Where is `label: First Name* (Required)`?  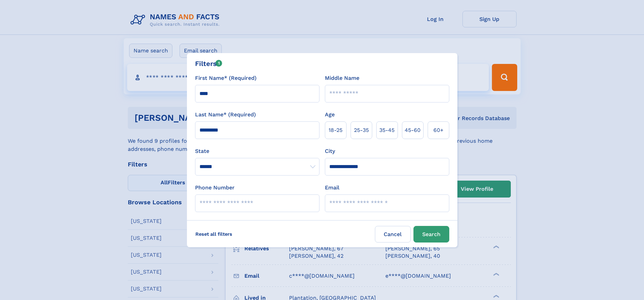 label: First Name* (Required) is located at coordinates (226, 78).